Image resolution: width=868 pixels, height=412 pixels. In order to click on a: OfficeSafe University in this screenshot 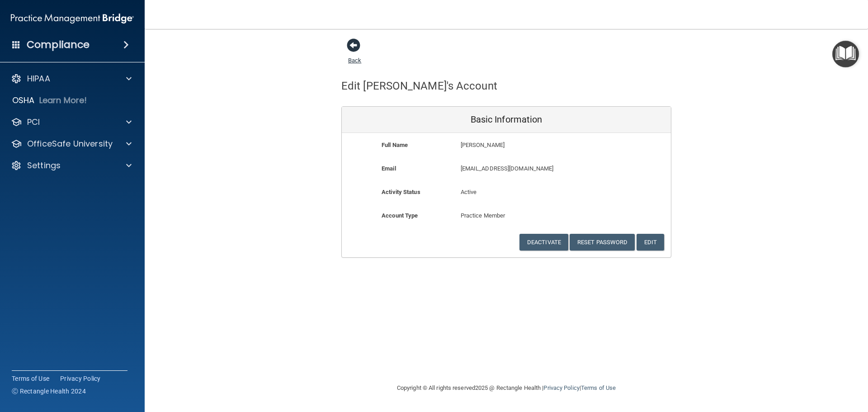, I will do `click(71, 144)`.